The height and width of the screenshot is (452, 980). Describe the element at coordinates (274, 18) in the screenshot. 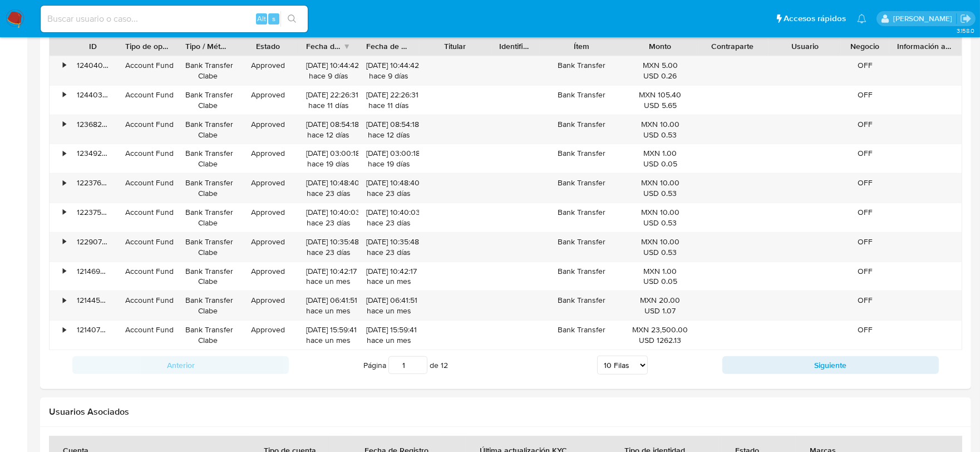

I see `span: s` at that location.